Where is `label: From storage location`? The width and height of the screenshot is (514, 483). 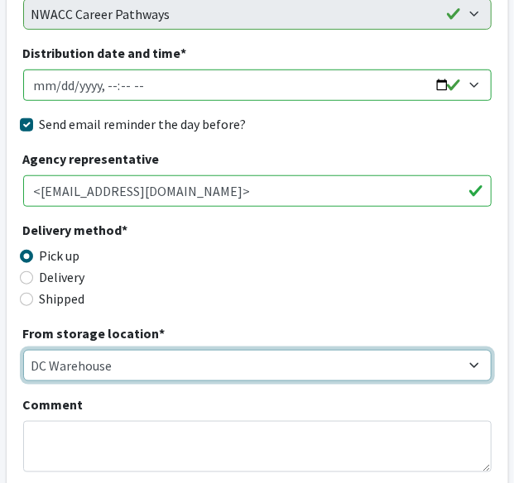 label: From storage location is located at coordinates (94, 333).